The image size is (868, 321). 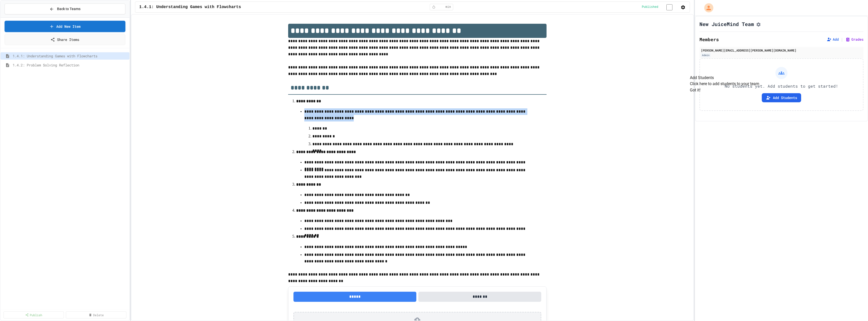 I want to click on button: Add Students, so click(x=782, y=98).